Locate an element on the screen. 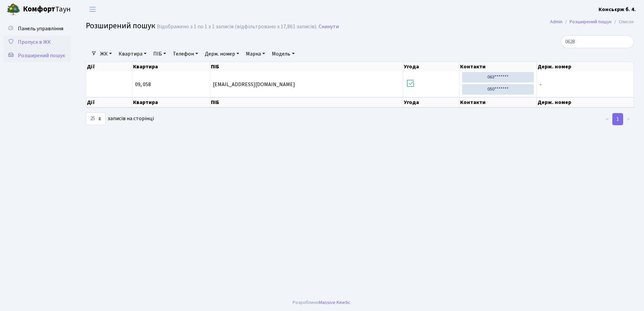 The width and height of the screenshot is (644, 311). label: записів на сторінці is located at coordinates (120, 119).